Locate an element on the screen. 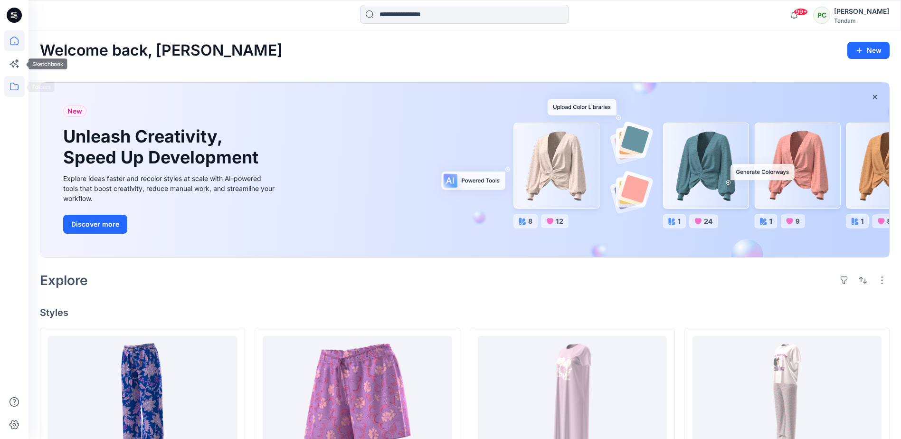  h1: Unleash Creativity, Speed Up Development is located at coordinates (163, 147).